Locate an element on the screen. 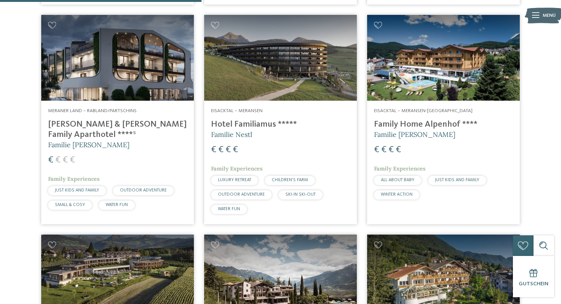 Image resolution: width=561 pixels, height=304 pixels. a: Gutschein is located at coordinates (533, 277).